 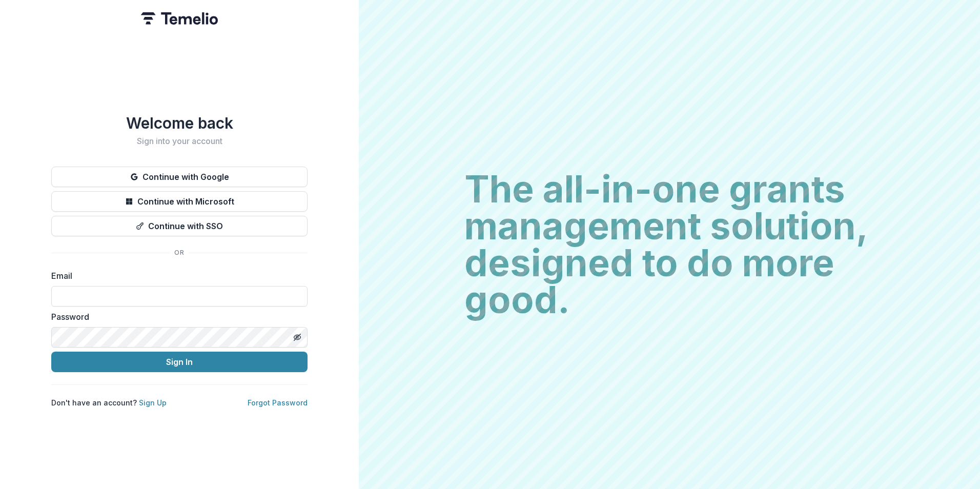 I want to click on label: Email, so click(x=177, y=276).